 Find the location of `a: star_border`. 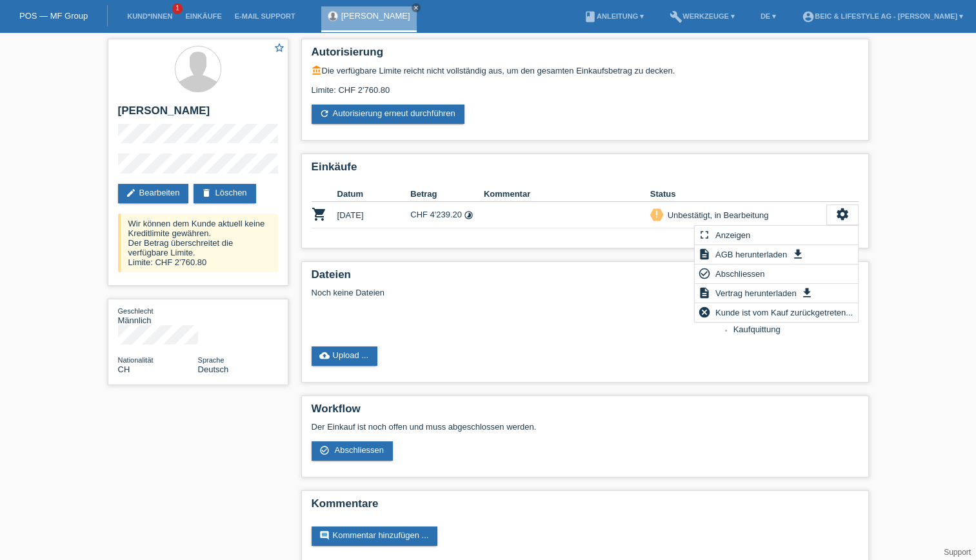

a: star_border is located at coordinates (279, 49).